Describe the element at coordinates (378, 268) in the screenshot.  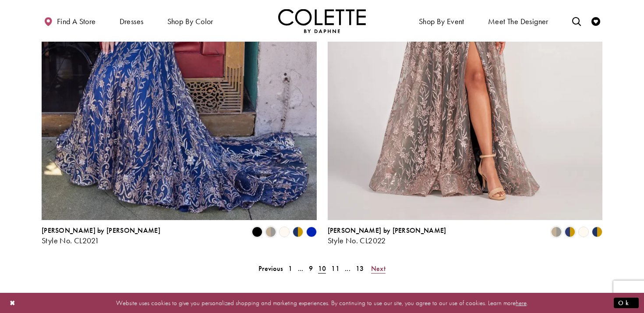
I see `span: Next` at that location.